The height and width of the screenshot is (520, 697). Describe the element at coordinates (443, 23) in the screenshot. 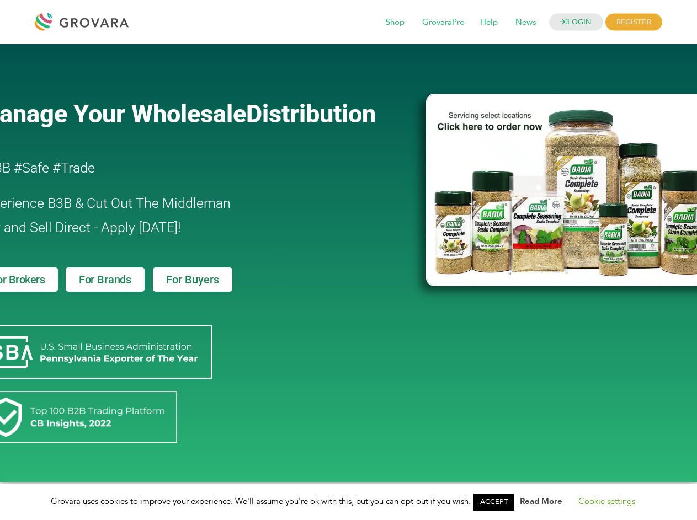

I see `a: GrovaraPro` at that location.